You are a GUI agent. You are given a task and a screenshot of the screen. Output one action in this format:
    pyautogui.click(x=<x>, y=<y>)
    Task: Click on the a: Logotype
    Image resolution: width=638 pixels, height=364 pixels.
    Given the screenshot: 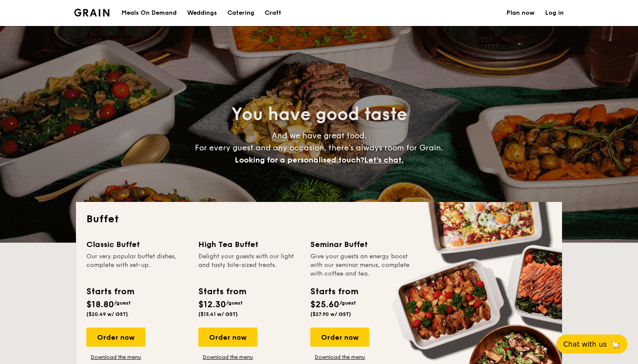 What is the action you would take?
    pyautogui.click(x=92, y=13)
    